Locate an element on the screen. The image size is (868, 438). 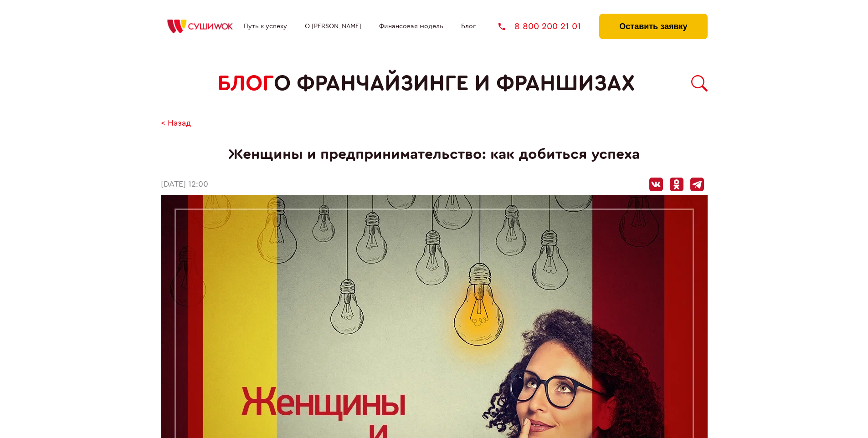
button: Оставить заявку is located at coordinates (653, 26).